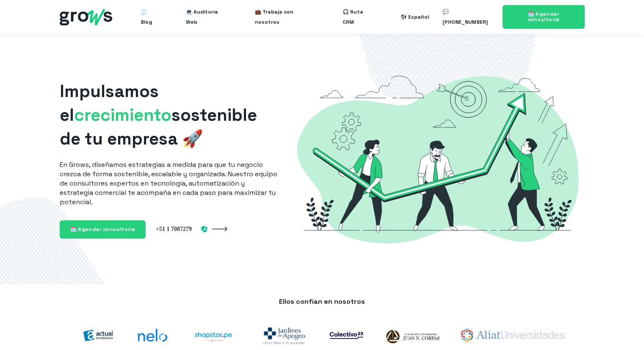 The width and height of the screenshot is (644, 350). Describe the element at coordinates (207, 17) in the screenshot. I see `span: 💻 Auditoría Web` at that location.